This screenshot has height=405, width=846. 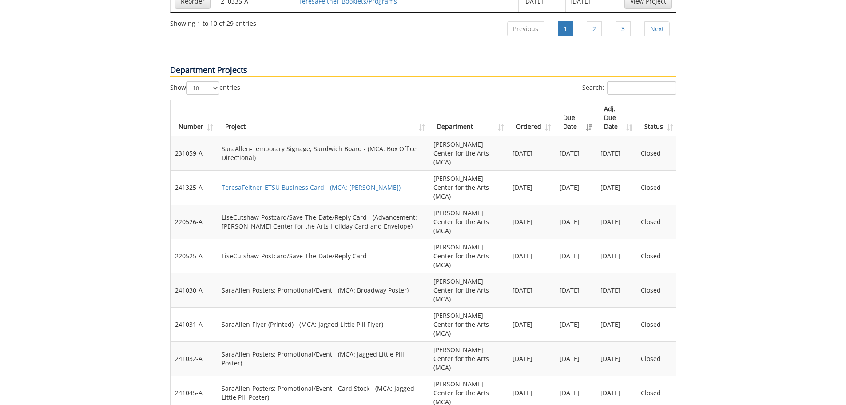 I want to click on div: Showing 1 to 10 of 29 entries, so click(x=213, y=22).